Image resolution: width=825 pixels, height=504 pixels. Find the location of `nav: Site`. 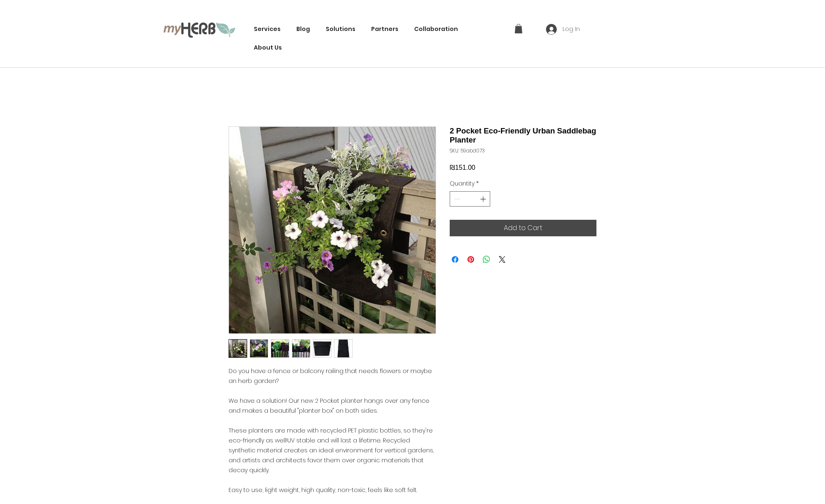

nav: Site is located at coordinates (378, 38).